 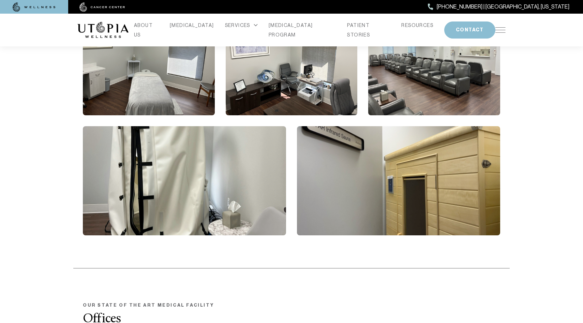 I want to click on img: image-5, so click(x=184, y=181).